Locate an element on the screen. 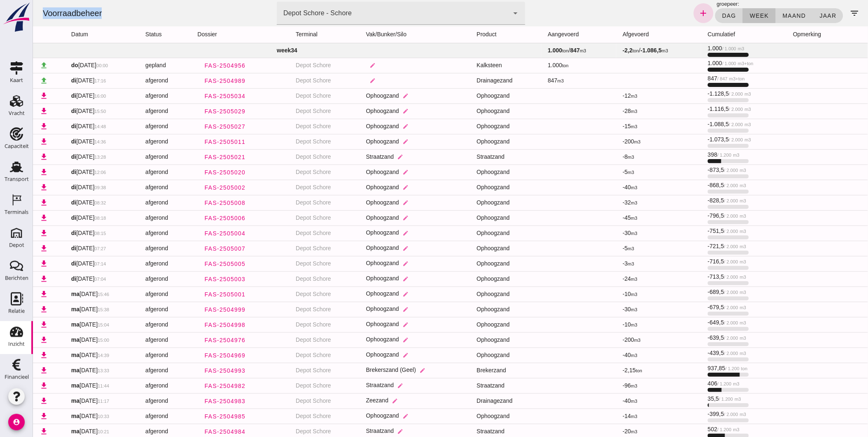 This screenshot has width=868, height=437. small: ton is located at coordinates (533, 50).